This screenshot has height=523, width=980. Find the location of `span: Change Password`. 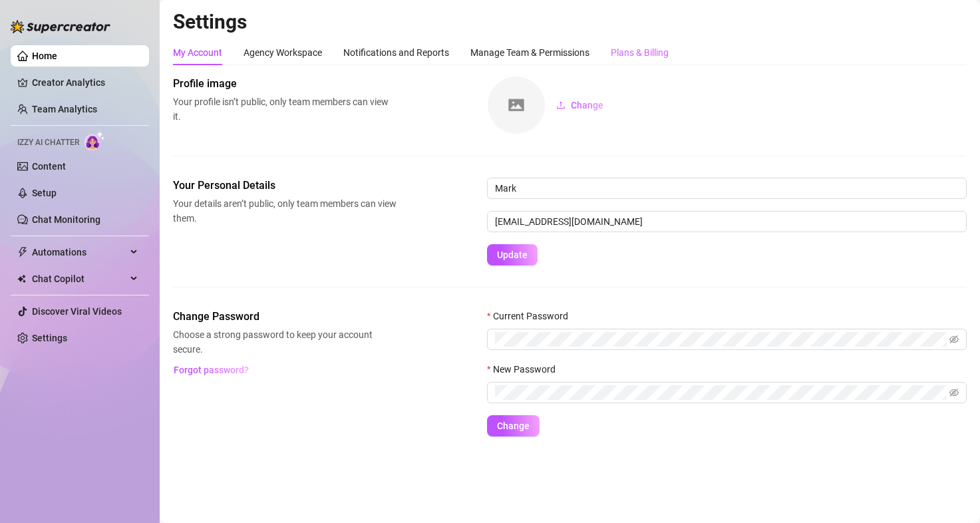

span: Change Password is located at coordinates (285, 317).